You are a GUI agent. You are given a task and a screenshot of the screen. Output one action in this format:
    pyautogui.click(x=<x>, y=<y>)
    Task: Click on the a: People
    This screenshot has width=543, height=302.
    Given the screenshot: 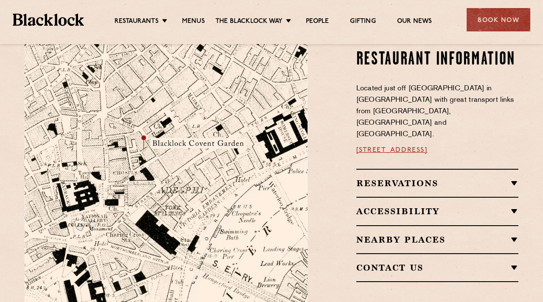 What is the action you would take?
    pyautogui.click(x=317, y=22)
    